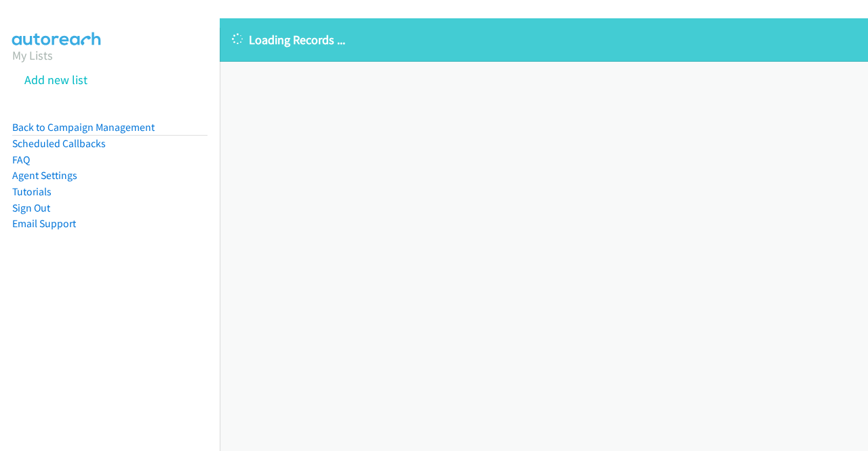 The image size is (868, 451). I want to click on a: FAQ, so click(21, 160).